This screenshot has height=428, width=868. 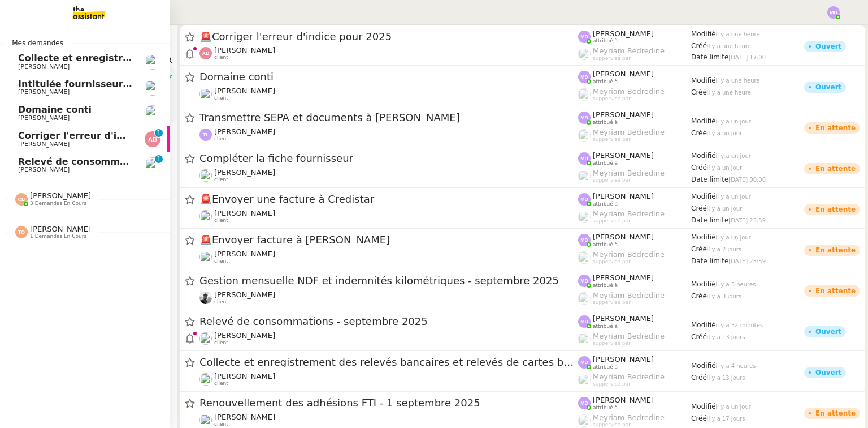 What do you see at coordinates (389, 158) in the screenshot?
I see `span: Compléter la fiche fournisseur` at bounding box center [389, 158].